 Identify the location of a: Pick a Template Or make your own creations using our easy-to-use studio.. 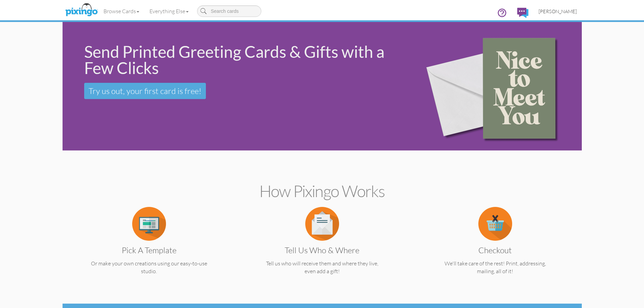
(149, 248).